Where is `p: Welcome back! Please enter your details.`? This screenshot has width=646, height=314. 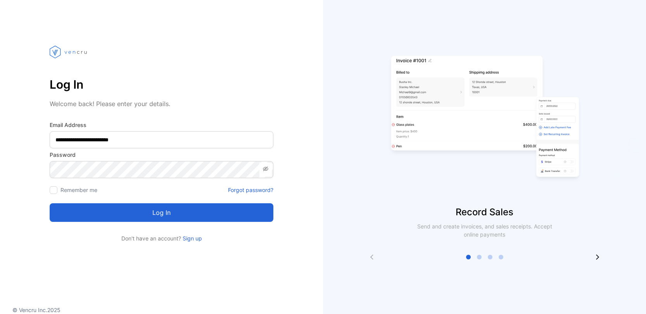
p: Welcome back! Please enter your details. is located at coordinates (161, 104).